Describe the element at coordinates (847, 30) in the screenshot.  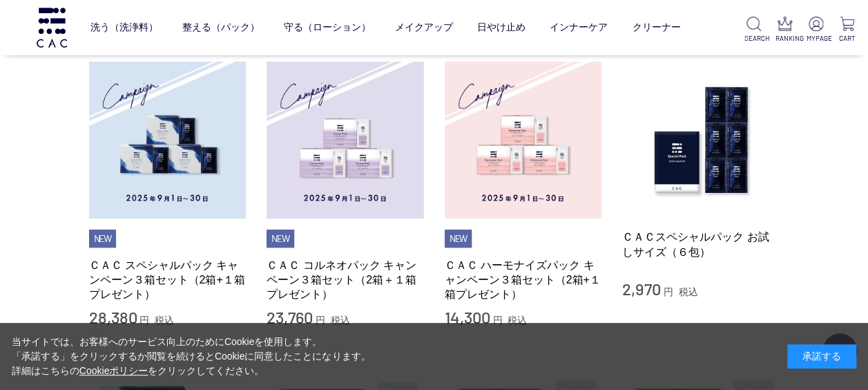
I see `a: CART` at that location.